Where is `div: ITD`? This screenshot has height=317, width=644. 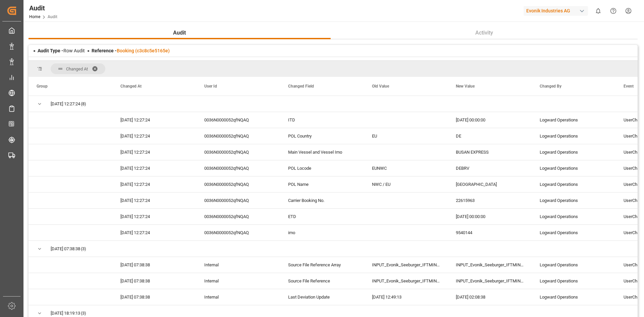 div: ITD is located at coordinates (322, 120).